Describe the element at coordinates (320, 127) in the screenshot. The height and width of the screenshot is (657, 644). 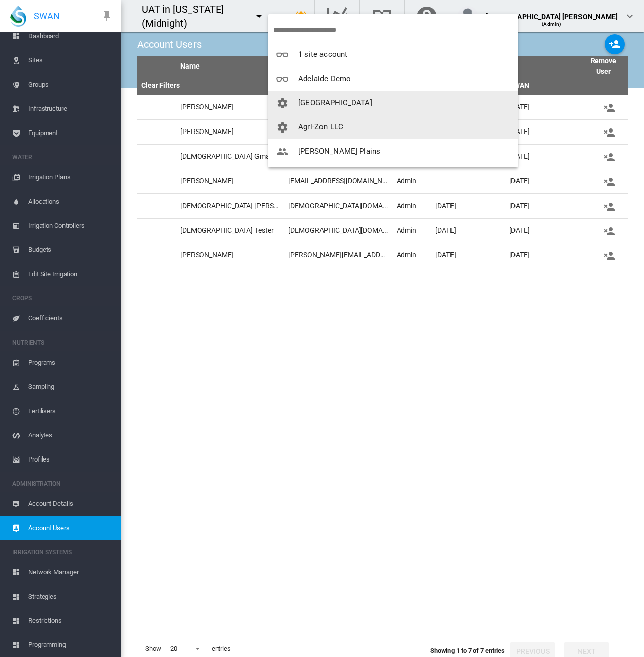
I see `span: Agri-Zon LLC` at that location.